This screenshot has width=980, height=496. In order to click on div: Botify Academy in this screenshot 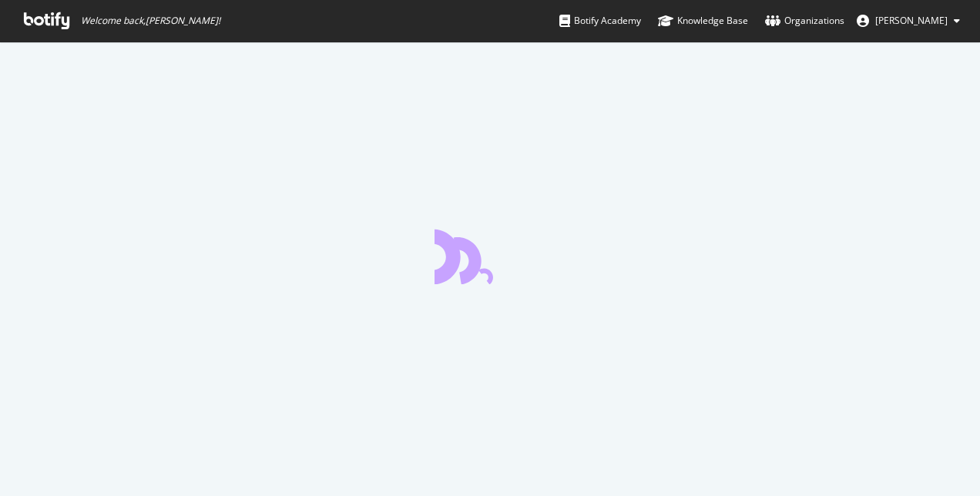, I will do `click(600, 21)`.